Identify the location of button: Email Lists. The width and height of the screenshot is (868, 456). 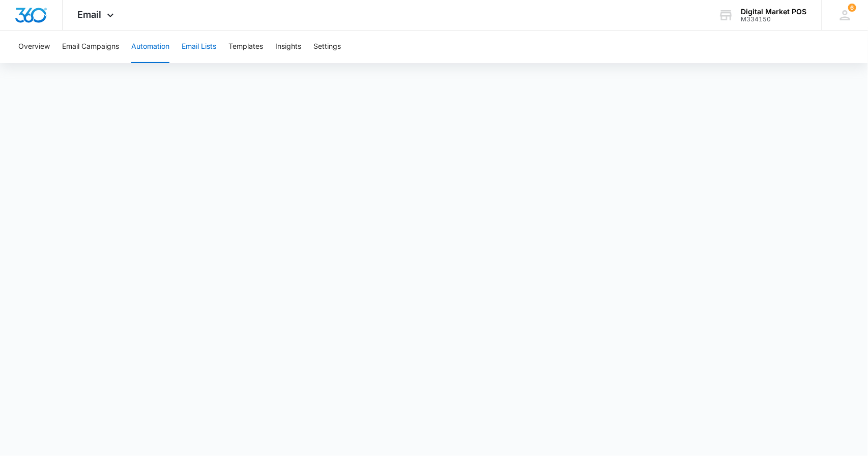
(199, 47).